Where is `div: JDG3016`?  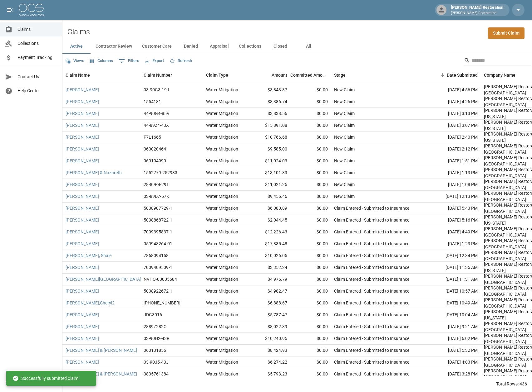 div: JDG3016 is located at coordinates (153, 315).